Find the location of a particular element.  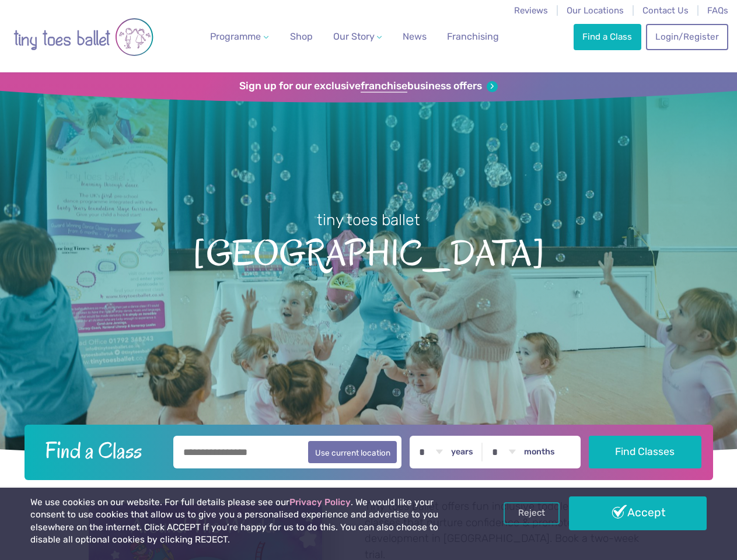

img: tiny toes ballet is located at coordinates (83, 37).